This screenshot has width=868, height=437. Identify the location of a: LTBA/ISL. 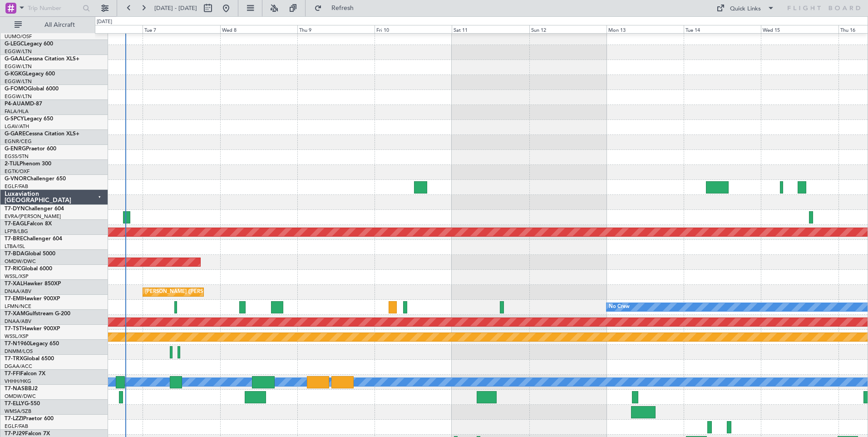
(14, 246).